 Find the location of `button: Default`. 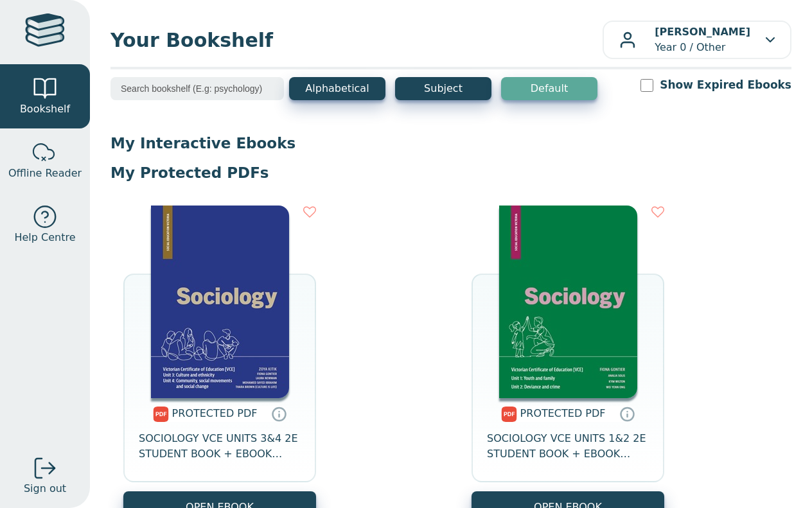

button: Default is located at coordinates (549, 88).